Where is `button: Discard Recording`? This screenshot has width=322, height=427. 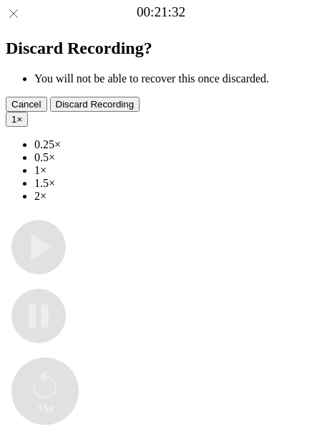 button: Discard Recording is located at coordinates (95, 104).